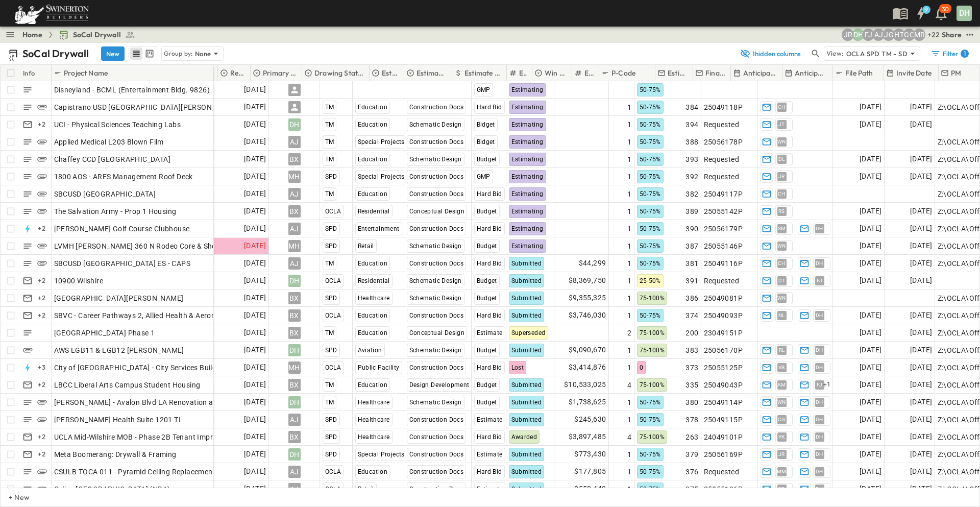 This screenshot has width=980, height=507. I want to click on p: 30, so click(945, 9).